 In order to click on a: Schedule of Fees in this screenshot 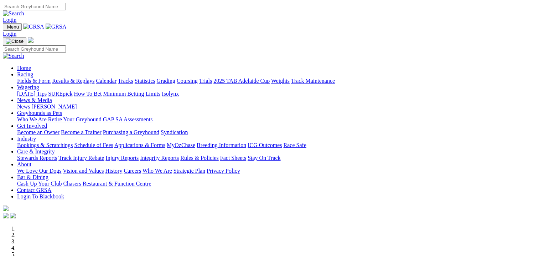, I will do `click(93, 145)`.